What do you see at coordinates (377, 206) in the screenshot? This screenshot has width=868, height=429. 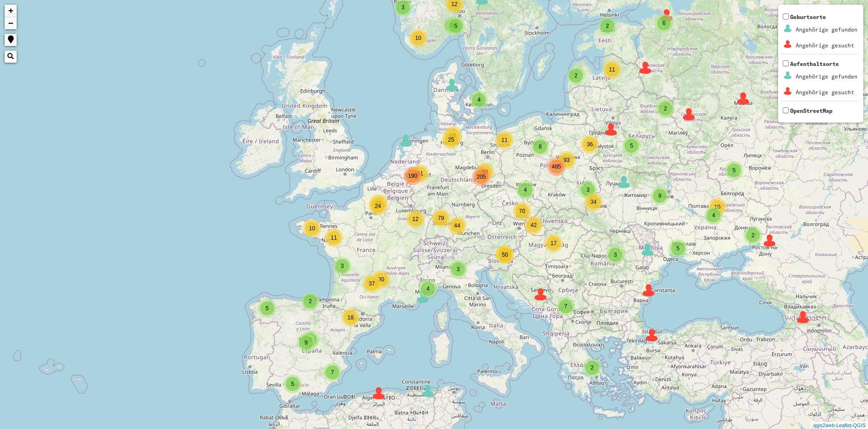 I see `span: 24` at bounding box center [377, 206].